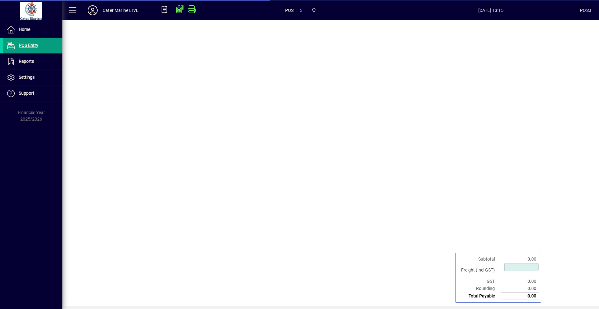  What do you see at coordinates (480, 259) in the screenshot?
I see `td: Subtotal` at bounding box center [480, 259].